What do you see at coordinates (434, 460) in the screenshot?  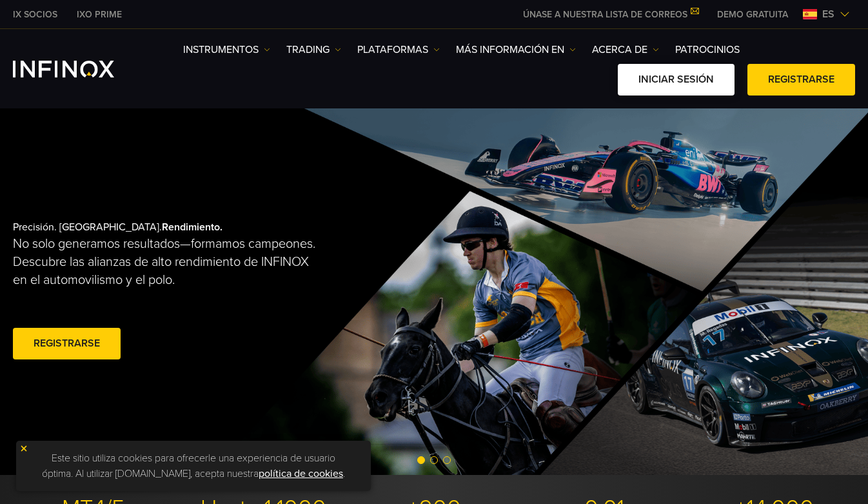 I see `span: Go to slide 2` at bounding box center [434, 460].